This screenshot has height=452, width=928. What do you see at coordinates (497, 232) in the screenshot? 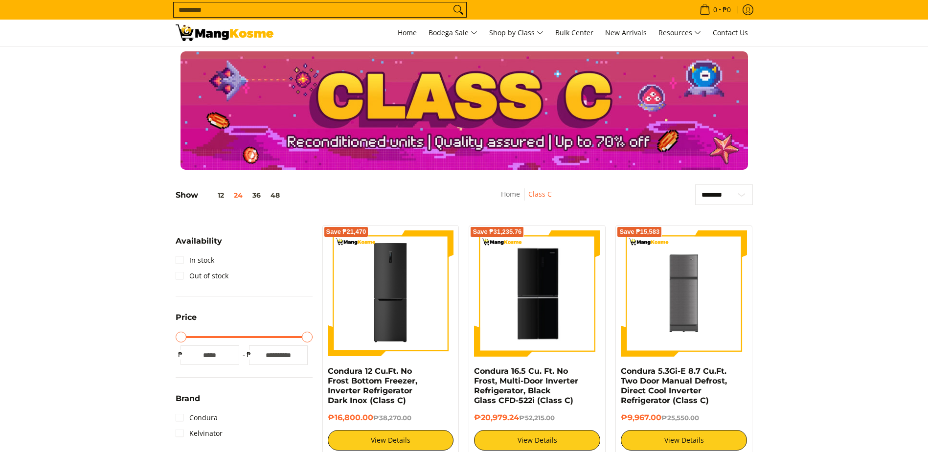
I see `span: Save ₱31,235.76` at bounding box center [497, 232].